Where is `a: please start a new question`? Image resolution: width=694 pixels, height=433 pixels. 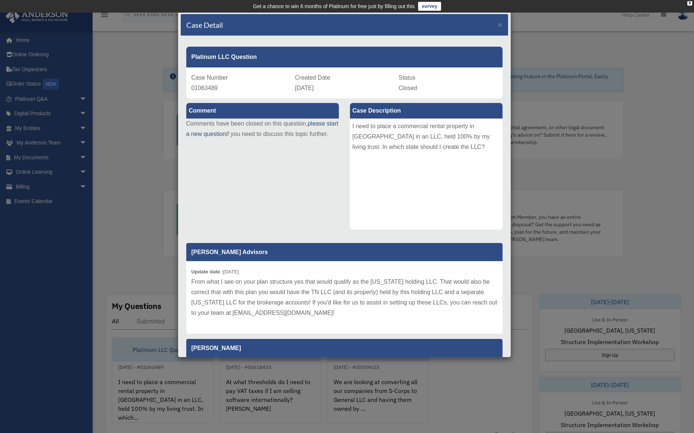
a: please start a new question is located at coordinates (262, 129).